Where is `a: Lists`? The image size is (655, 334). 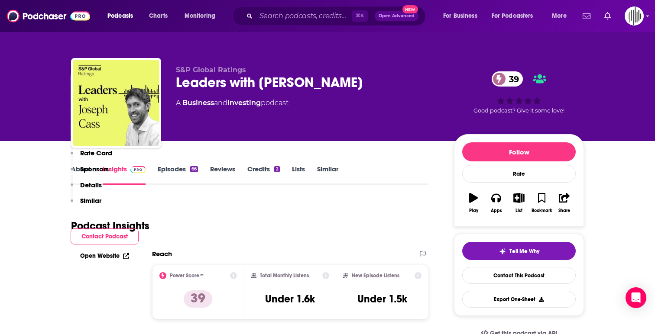
a: Lists is located at coordinates (298, 175).